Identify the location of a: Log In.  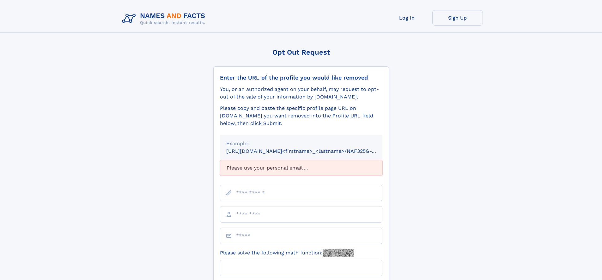
(407, 18).